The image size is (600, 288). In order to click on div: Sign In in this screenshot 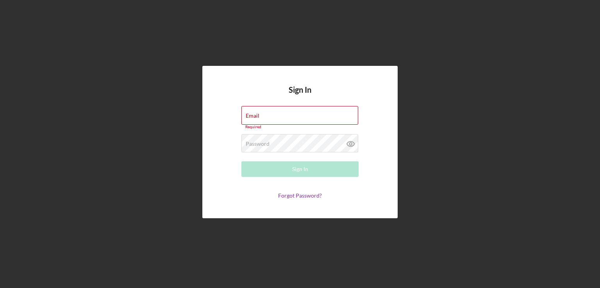, I will do `click(300, 169)`.